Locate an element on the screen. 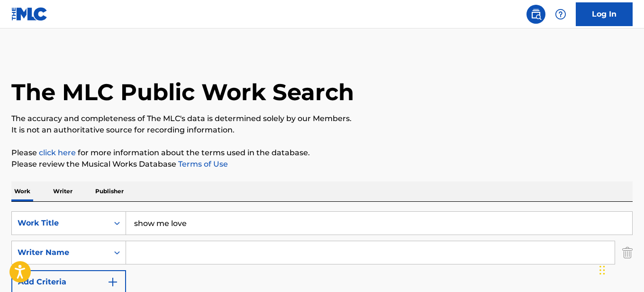  img: Delete Criterion is located at coordinates (627, 252).